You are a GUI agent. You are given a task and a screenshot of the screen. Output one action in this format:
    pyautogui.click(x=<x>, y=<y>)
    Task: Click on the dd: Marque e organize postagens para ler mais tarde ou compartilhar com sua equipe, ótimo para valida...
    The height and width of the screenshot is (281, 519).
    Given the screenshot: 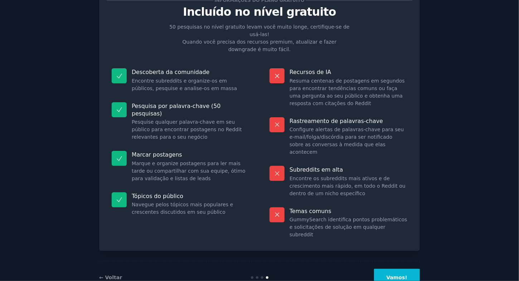 What is the action you would take?
    pyautogui.click(x=190, y=171)
    